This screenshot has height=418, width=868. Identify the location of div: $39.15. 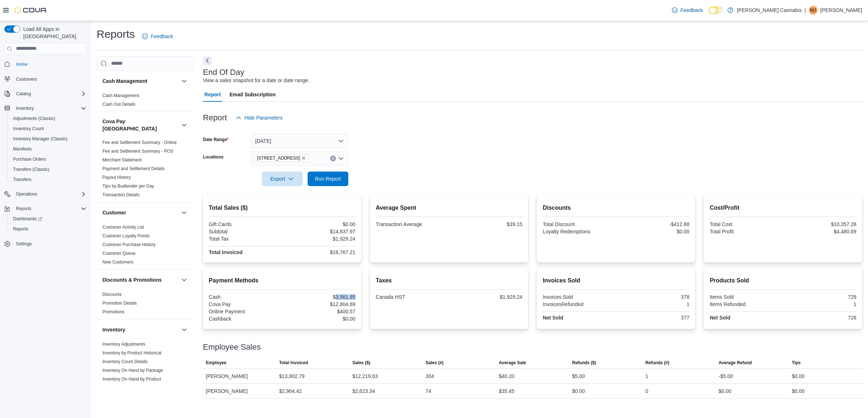
(486, 225).